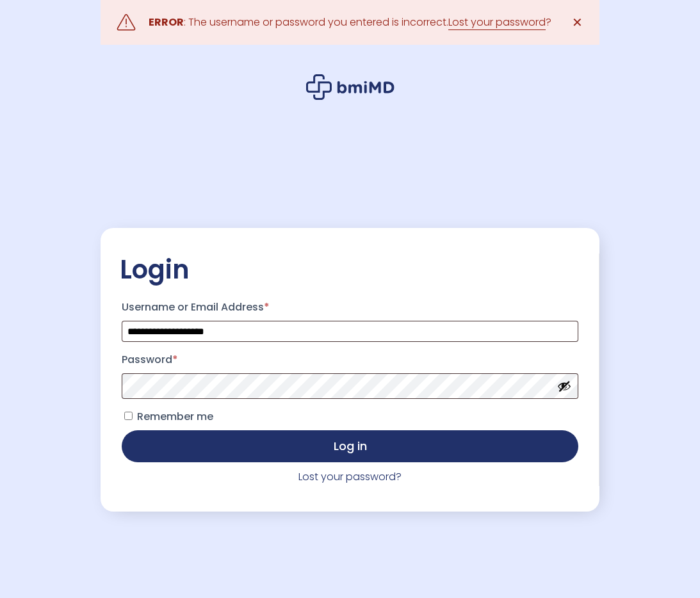 This screenshot has width=700, height=598. I want to click on a: Lost your password?, so click(350, 476).